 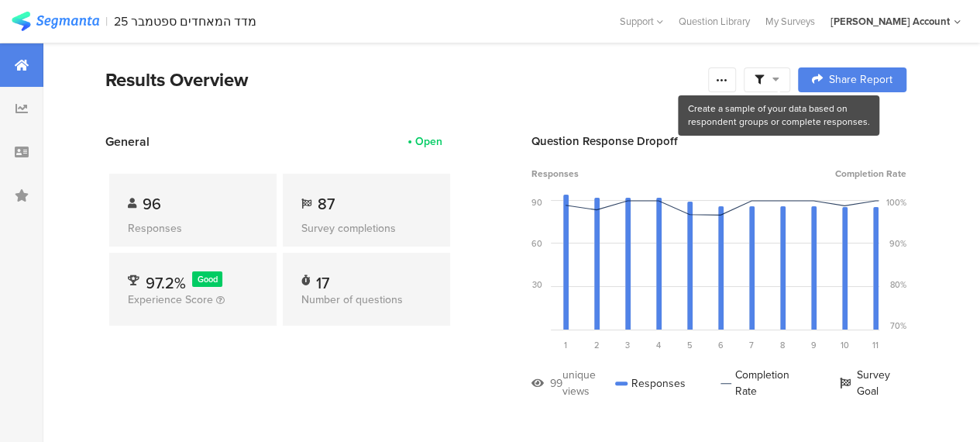 What do you see at coordinates (845, 345) in the screenshot?
I see `span: 10` at bounding box center [845, 345].